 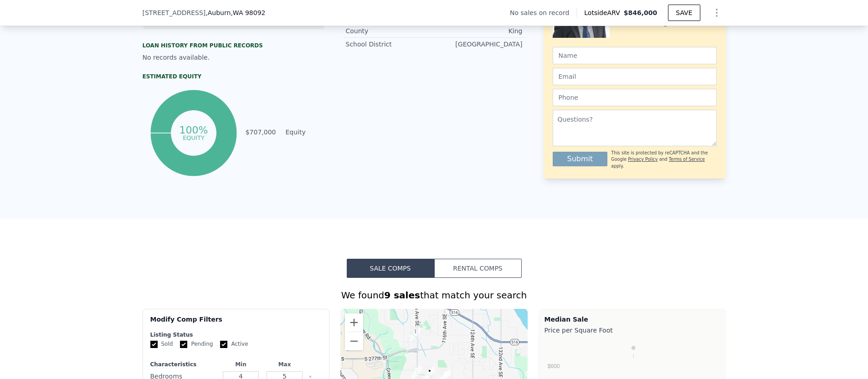 I want to click on input: Active, so click(x=224, y=344).